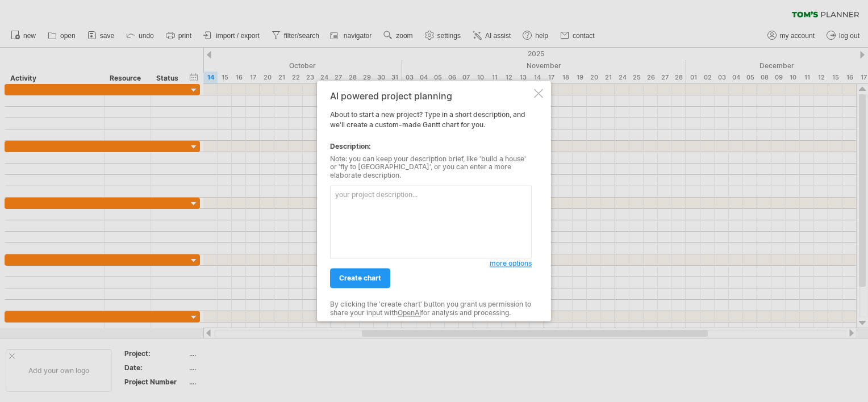  What do you see at coordinates (360, 278) in the screenshot?
I see `a: create chart` at bounding box center [360, 278].